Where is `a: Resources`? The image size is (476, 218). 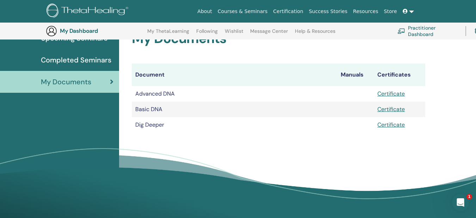 a: Resources is located at coordinates (366, 11).